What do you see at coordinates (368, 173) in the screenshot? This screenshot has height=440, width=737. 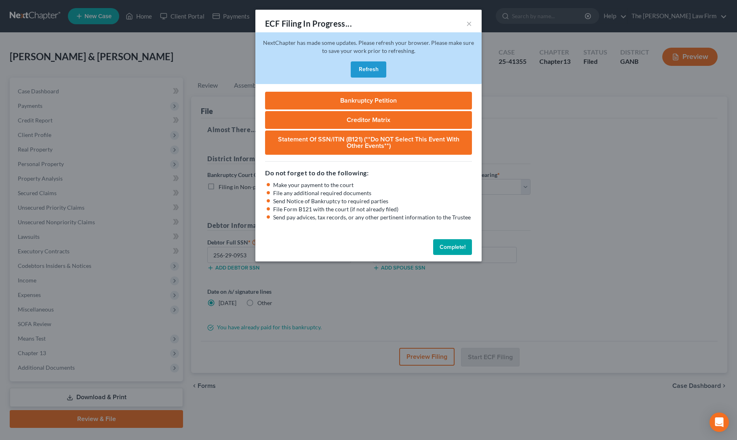 I see `h5: Do not forget to do the following:` at bounding box center [368, 173].